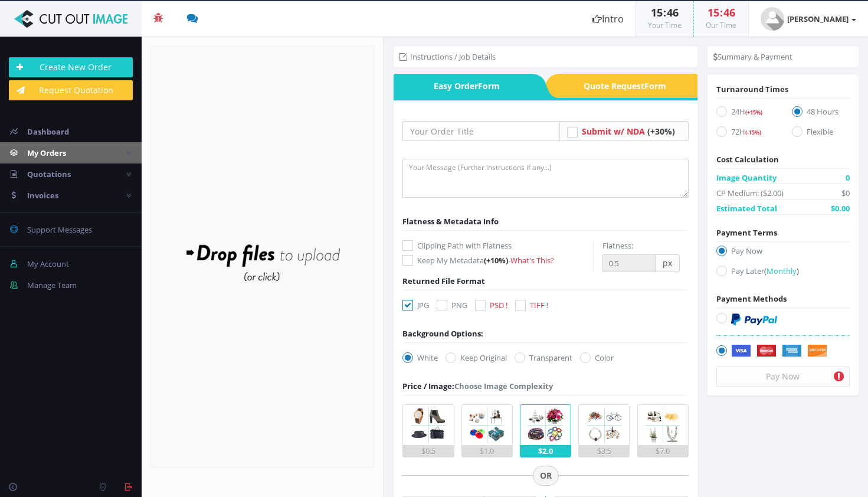 The height and width of the screenshot is (497, 868). I want to click on a: Request Quotation, so click(71, 90).